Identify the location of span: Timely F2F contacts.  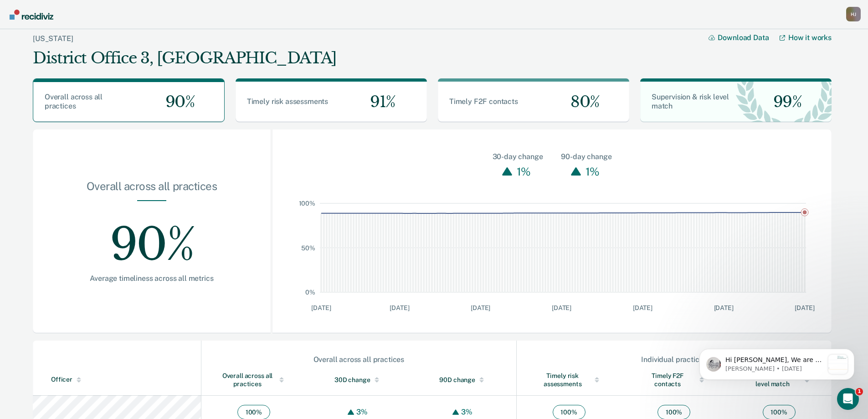
(483, 101).